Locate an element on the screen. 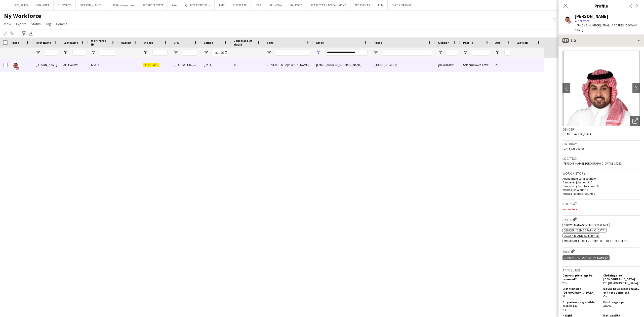  span: Tags is located at coordinates (270, 43).